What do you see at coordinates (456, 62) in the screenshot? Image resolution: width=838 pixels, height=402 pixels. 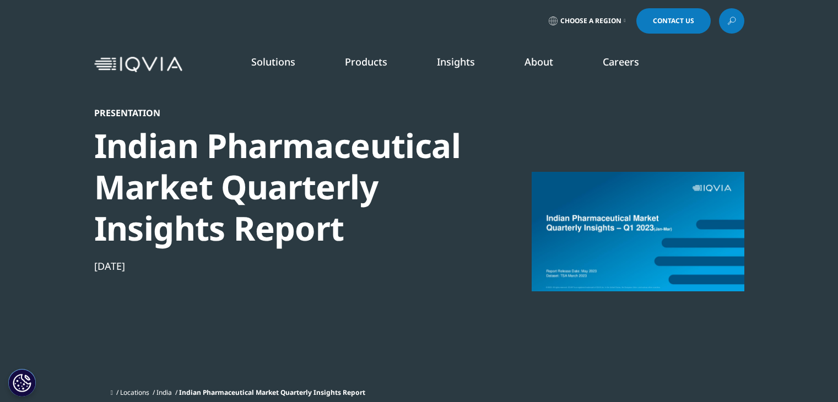 I see `a: Insights` at bounding box center [456, 62].